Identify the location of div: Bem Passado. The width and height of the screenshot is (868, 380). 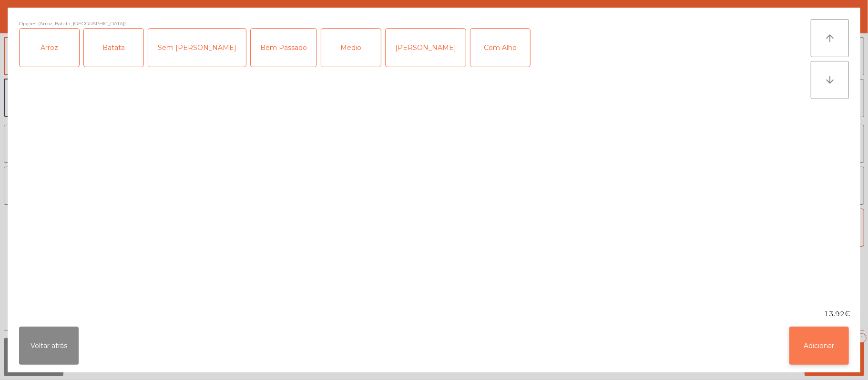
(284, 47).